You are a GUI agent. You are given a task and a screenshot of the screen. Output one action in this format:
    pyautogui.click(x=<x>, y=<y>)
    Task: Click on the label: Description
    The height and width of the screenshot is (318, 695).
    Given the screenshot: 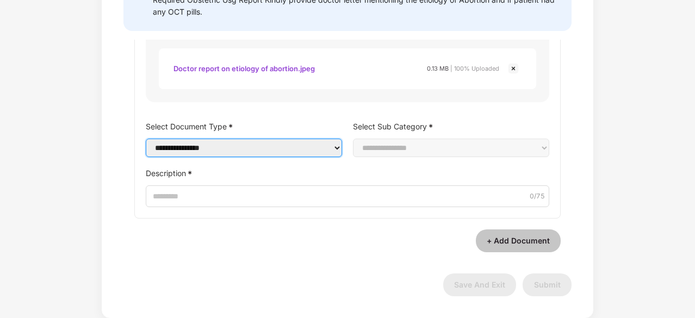 What is the action you would take?
    pyautogui.click(x=347, y=173)
    